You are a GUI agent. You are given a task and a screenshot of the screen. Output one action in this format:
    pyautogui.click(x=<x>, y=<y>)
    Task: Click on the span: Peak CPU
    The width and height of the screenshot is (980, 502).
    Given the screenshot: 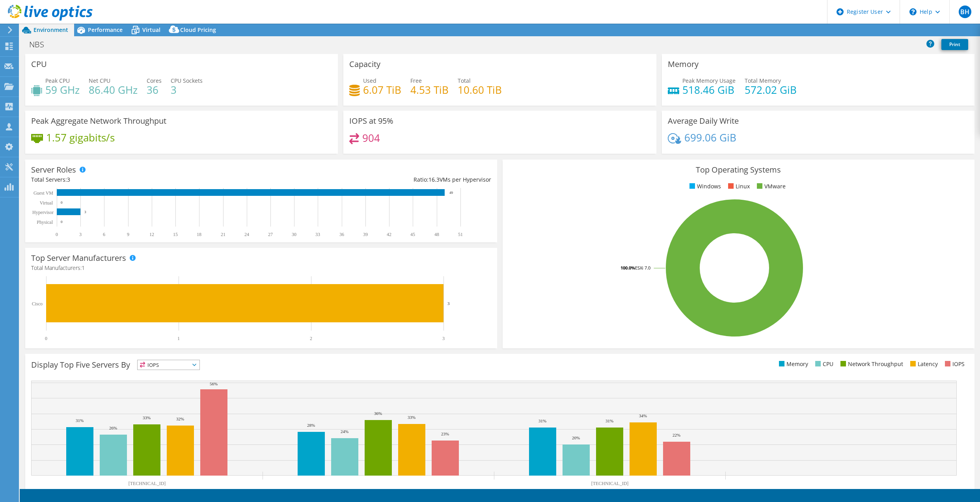 What is the action you would take?
    pyautogui.click(x=57, y=80)
    